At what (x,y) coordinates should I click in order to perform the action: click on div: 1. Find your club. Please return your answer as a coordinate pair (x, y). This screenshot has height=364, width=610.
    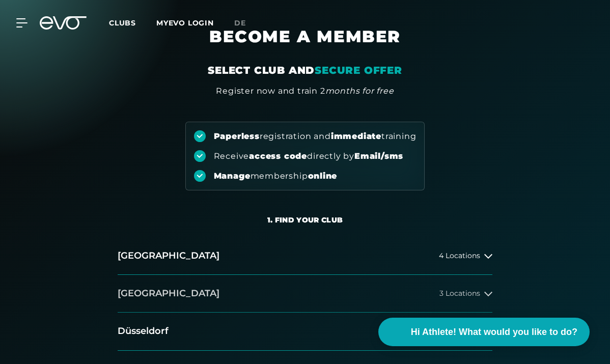
    Looking at the image, I should click on (305, 220).